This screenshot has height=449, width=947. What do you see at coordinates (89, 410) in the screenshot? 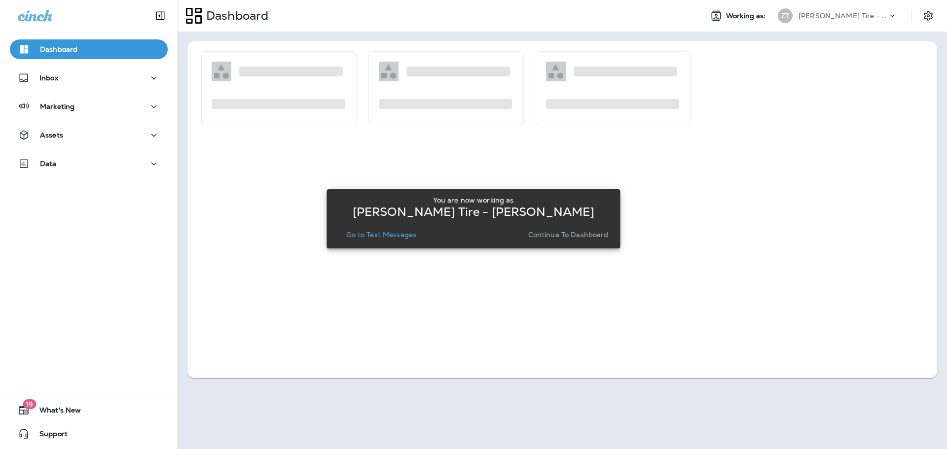
I see `button: 19What's New` at bounding box center [89, 410].